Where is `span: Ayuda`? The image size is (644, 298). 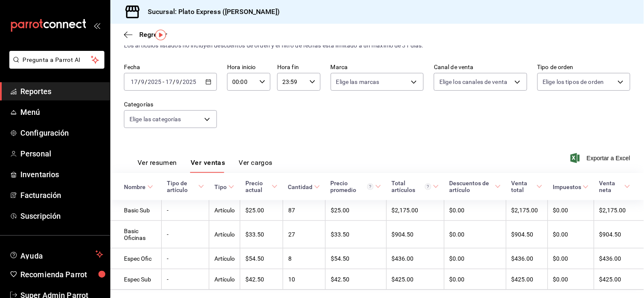
span: Ayuda is located at coordinates (56, 255).